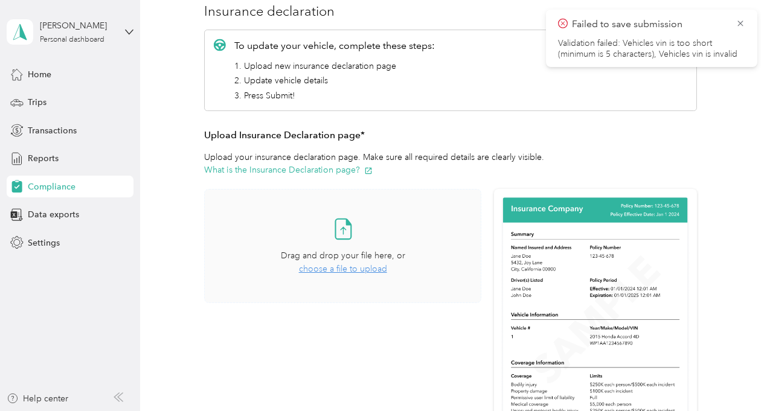 This screenshot has width=767, height=411. I want to click on span: Drag and drop your file here, orchoose a file to upload, so click(342, 246).